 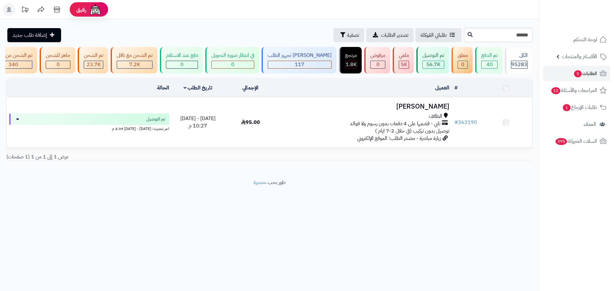 I want to click on span: 340, so click(x=13, y=65).